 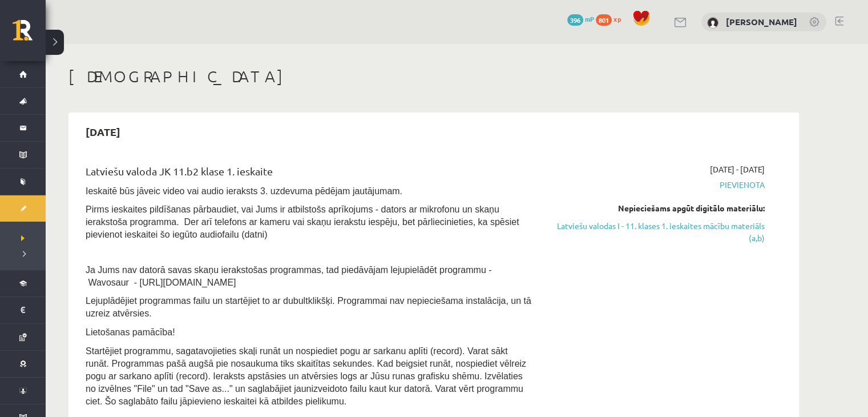 I want to click on span: Pirms ieskaites pildīšanas pārbaudiet, vai Jums ir atbilstošs aprīkojums - dators ar mikrofonu un..., so click(x=302, y=221).